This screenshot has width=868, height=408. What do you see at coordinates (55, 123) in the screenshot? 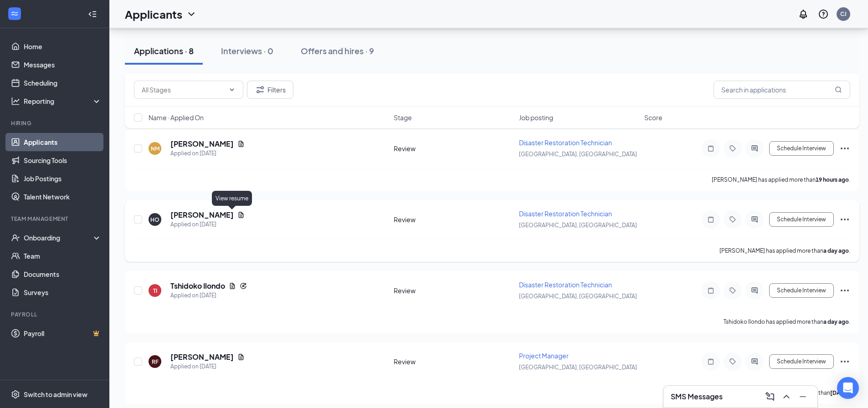
I see `div: Hiring` at bounding box center [55, 123].